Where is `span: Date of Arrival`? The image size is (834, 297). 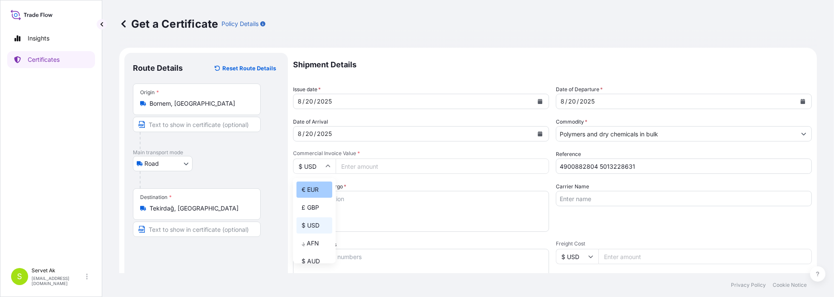 span: Date of Arrival is located at coordinates (310, 122).